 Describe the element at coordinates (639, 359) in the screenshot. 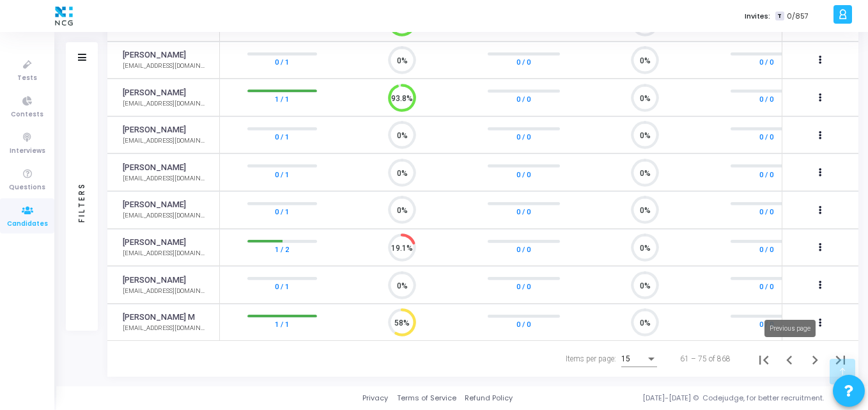

I see `mat-select: Items per page:` at that location.